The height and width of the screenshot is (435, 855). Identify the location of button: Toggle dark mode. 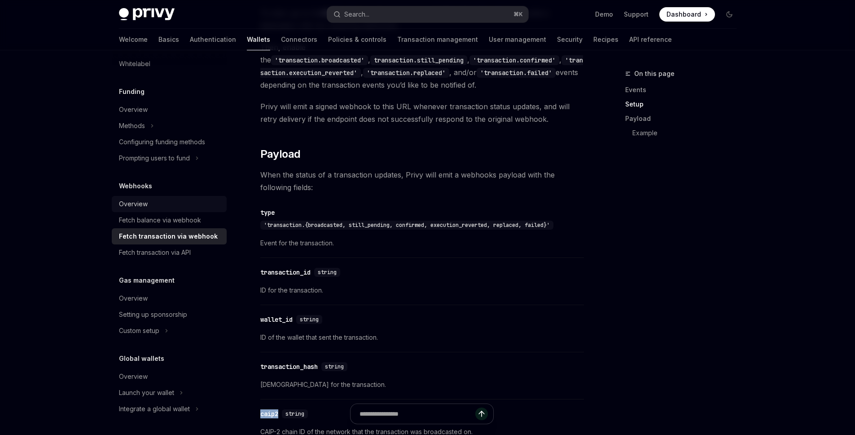
(730, 14).